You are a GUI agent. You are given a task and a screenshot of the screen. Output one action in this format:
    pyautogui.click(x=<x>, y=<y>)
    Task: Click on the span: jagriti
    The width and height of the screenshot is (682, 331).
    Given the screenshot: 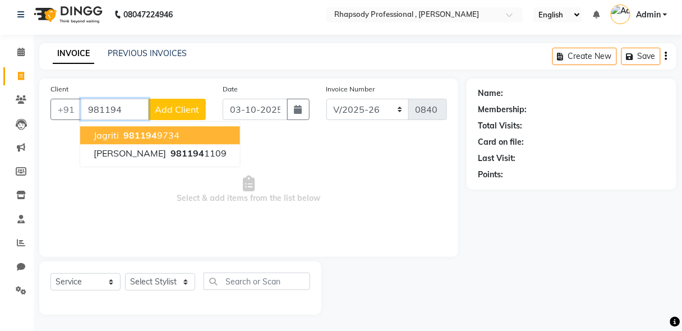 What is the action you would take?
    pyautogui.click(x=106, y=135)
    